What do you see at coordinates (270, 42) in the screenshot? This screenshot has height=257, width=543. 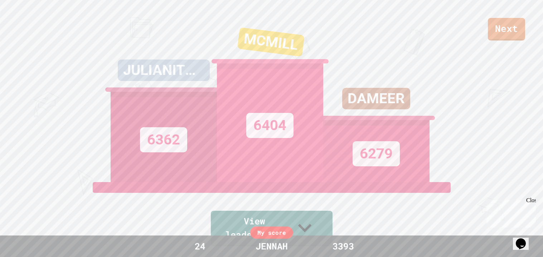 I see `div: MCMILL` at bounding box center [270, 42].